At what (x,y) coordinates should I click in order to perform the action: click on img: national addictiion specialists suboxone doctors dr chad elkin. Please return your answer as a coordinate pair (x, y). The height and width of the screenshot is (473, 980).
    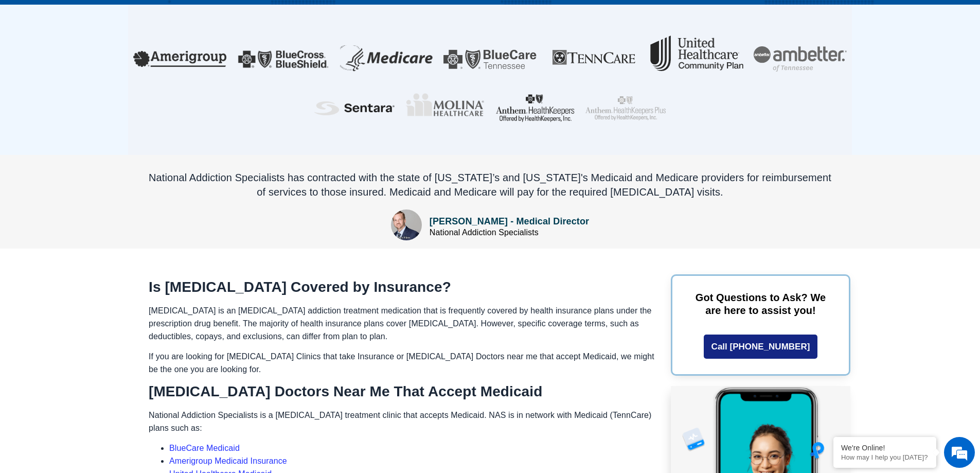
    Looking at the image, I should click on (406, 225).